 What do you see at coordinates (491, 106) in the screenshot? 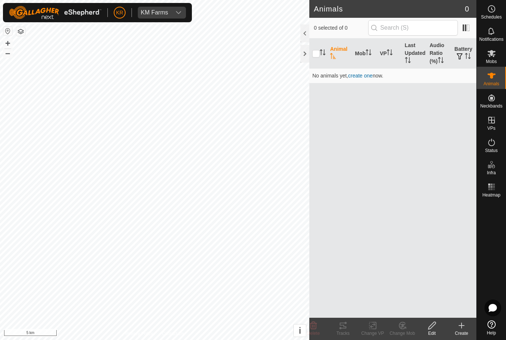
I see `span: Neckbands` at bounding box center [491, 106].